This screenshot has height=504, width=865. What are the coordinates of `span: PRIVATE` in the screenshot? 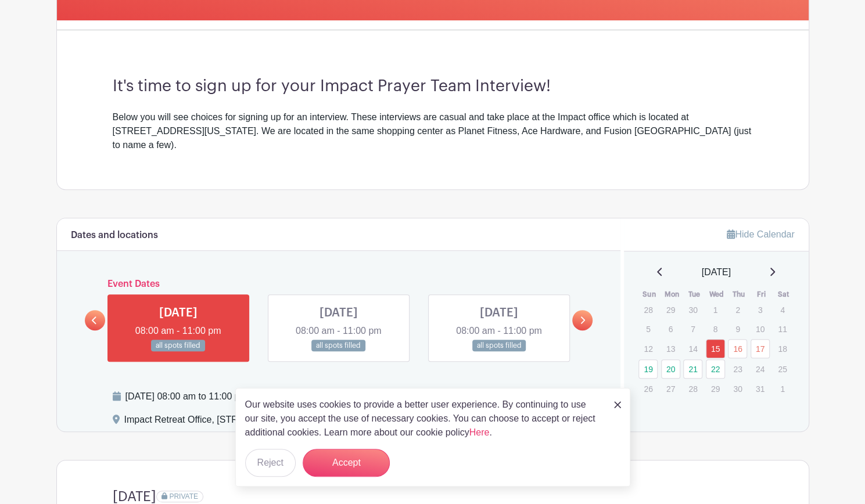 It's located at (184, 497).